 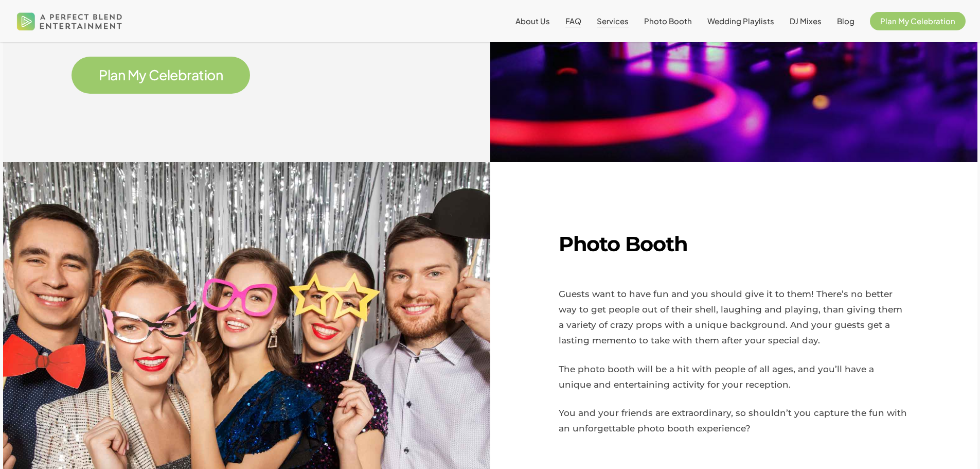 What do you see at coordinates (182, 75) in the screenshot?
I see `span: b` at bounding box center [182, 75].